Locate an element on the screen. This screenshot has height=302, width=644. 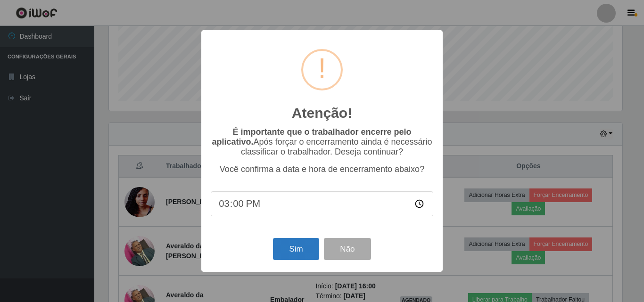
p: Você confirma a data e hora de encerramento abaixo? is located at coordinates (322, 169).